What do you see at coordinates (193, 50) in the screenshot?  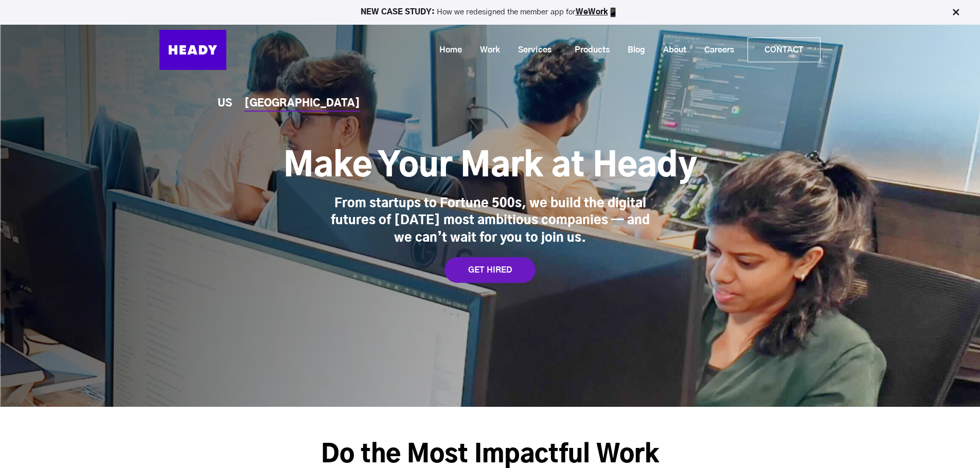 I see `img: Heady_Logo_Web-01 (1)` at bounding box center [193, 50].